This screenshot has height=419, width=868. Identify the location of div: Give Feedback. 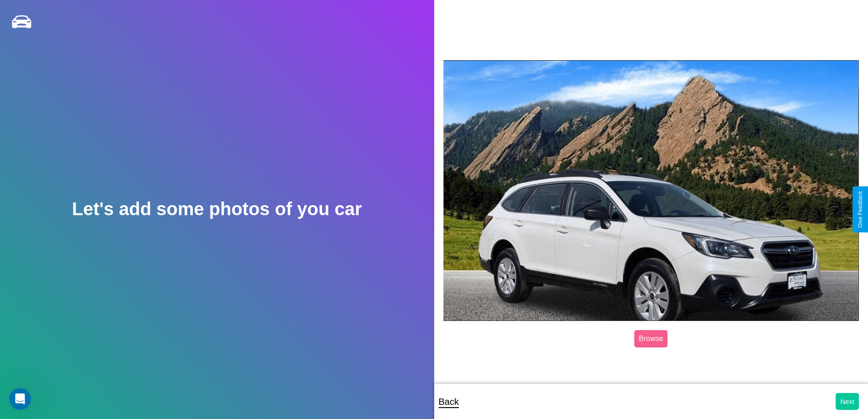
(861, 210).